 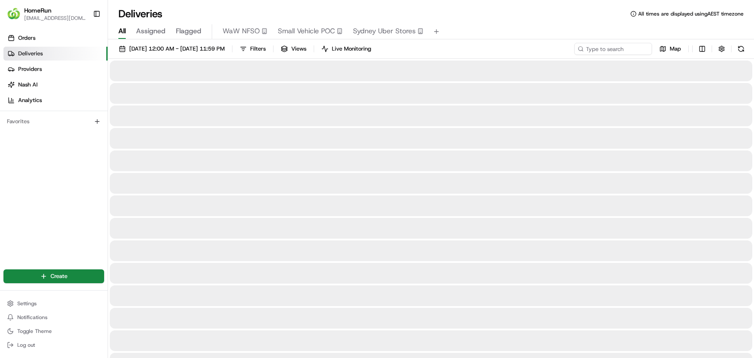 I want to click on span: Analytics, so click(x=30, y=100).